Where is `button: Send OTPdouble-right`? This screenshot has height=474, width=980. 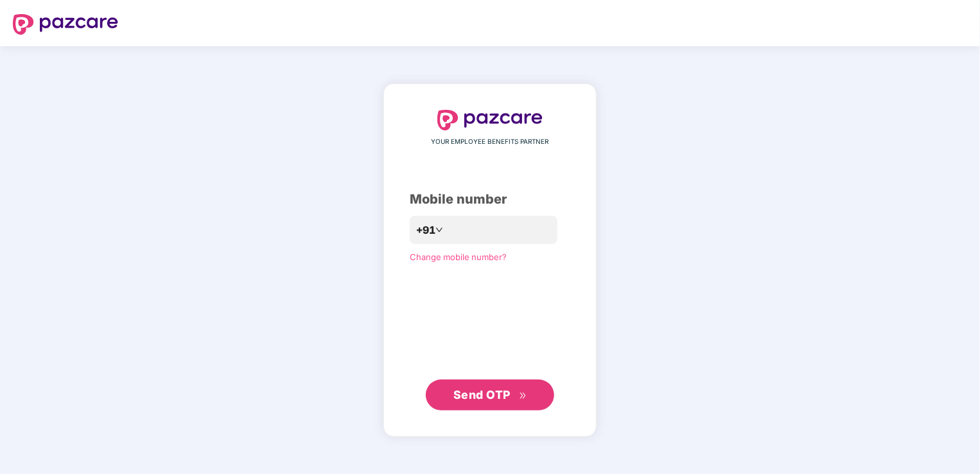
button: Send OTPdouble-right is located at coordinates (490, 395).